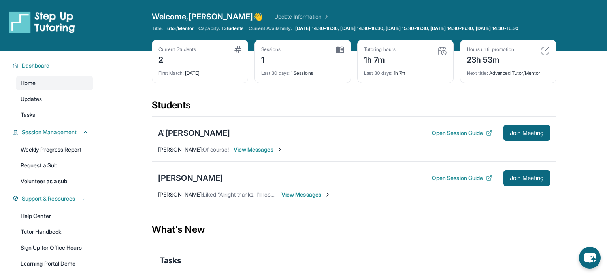 This screenshot has height=275, width=607. What do you see at coordinates (380, 49) in the screenshot?
I see `div: Tutoring hours` at bounding box center [380, 49].